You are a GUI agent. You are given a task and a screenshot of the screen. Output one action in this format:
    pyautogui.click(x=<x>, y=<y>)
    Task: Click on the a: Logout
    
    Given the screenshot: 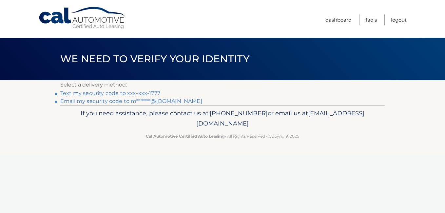 What is the action you would take?
    pyautogui.click(x=399, y=20)
    